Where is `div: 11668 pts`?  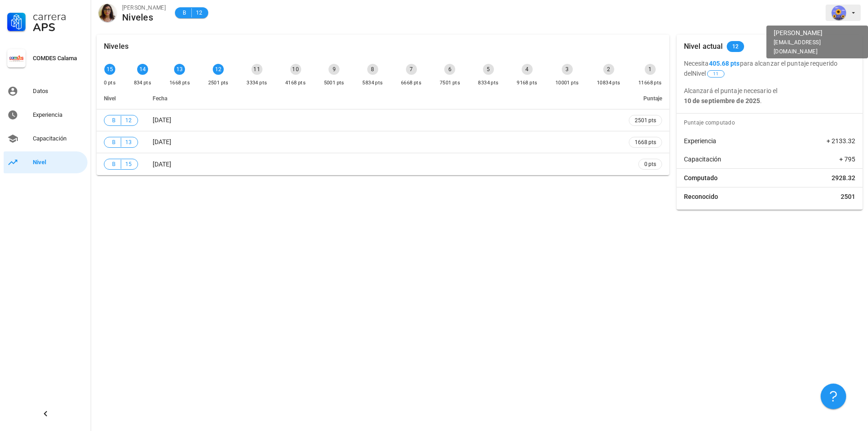 div: 11668 pts is located at coordinates (650, 83).